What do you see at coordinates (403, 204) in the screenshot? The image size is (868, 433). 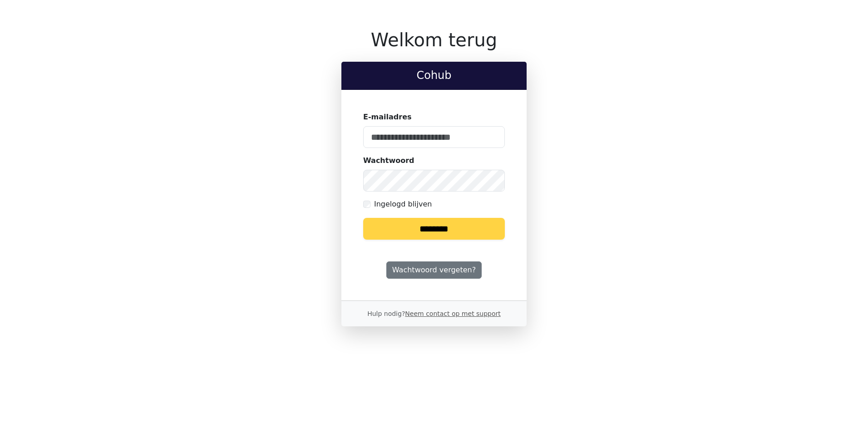 I see `label: Ingelogd blijven` at bounding box center [403, 204].